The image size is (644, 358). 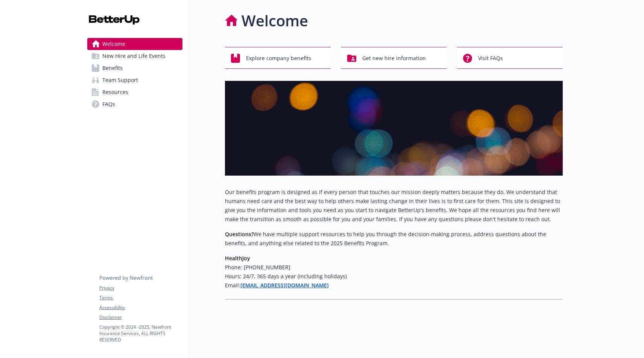 I want to click on a: Benefits, so click(x=135, y=68).